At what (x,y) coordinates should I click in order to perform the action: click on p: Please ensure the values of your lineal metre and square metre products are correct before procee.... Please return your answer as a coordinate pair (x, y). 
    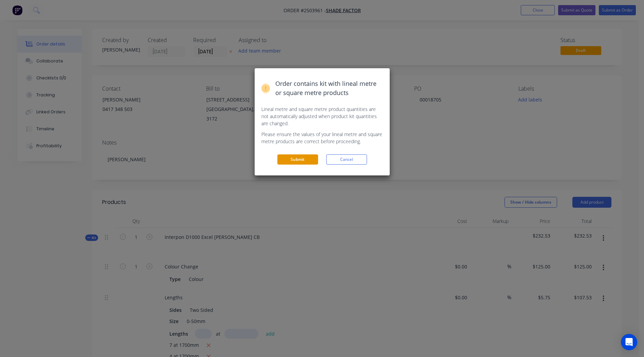
    Looking at the image, I should click on (322, 138).